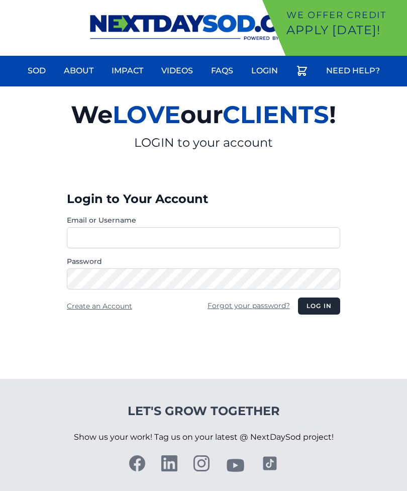  Describe the element at coordinates (37, 71) in the screenshot. I see `a: Sod` at that location.